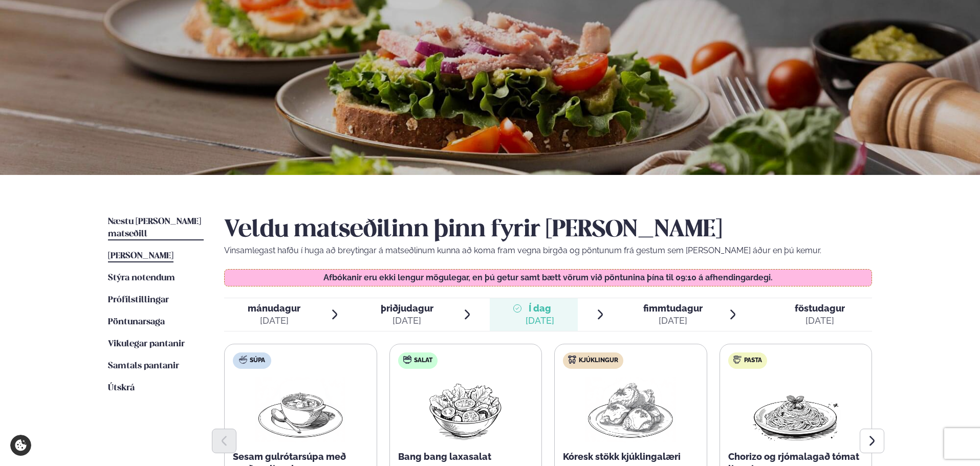 This screenshot has width=980, height=466. Describe the element at coordinates (274, 308) in the screenshot. I see `span: mánudagur` at that location.